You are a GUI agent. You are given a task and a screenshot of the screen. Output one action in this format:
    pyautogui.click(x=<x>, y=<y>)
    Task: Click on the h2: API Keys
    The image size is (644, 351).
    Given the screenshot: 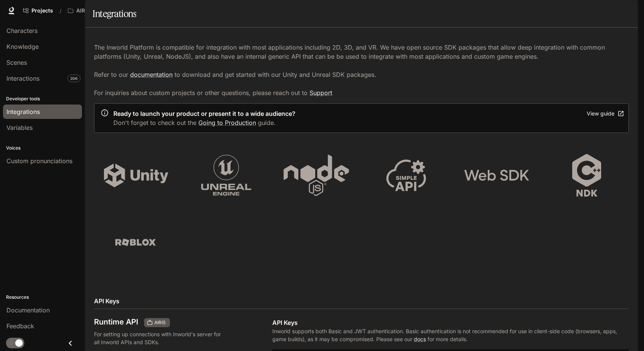 What is the action you would take?
    pyautogui.click(x=361, y=301)
    